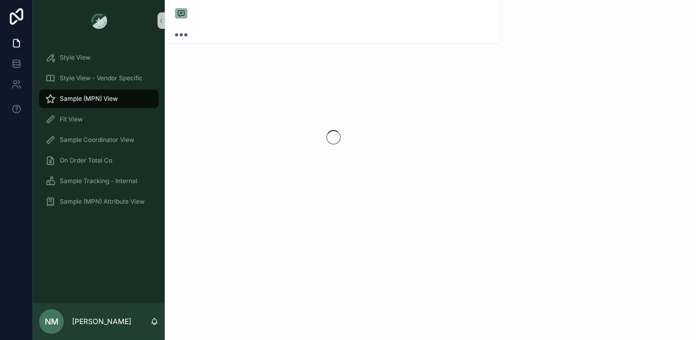  What do you see at coordinates (99, 21) in the screenshot?
I see `img: App logo` at bounding box center [99, 21].